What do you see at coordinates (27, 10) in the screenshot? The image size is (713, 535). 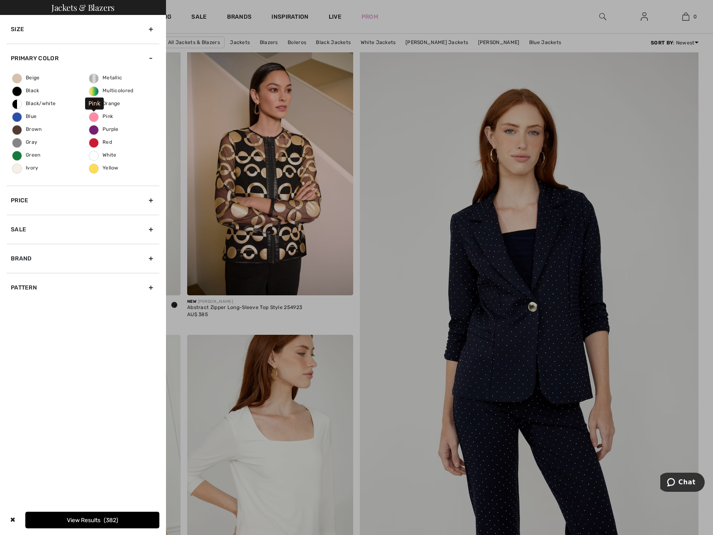 I see `span: Chat` at bounding box center [27, 10].